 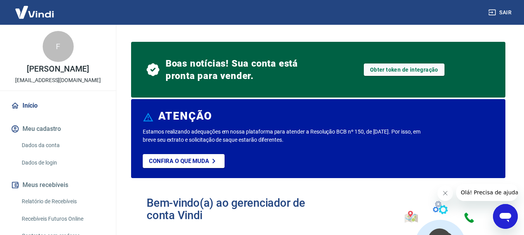 I want to click on a: Dados de login, so click(x=62, y=163).